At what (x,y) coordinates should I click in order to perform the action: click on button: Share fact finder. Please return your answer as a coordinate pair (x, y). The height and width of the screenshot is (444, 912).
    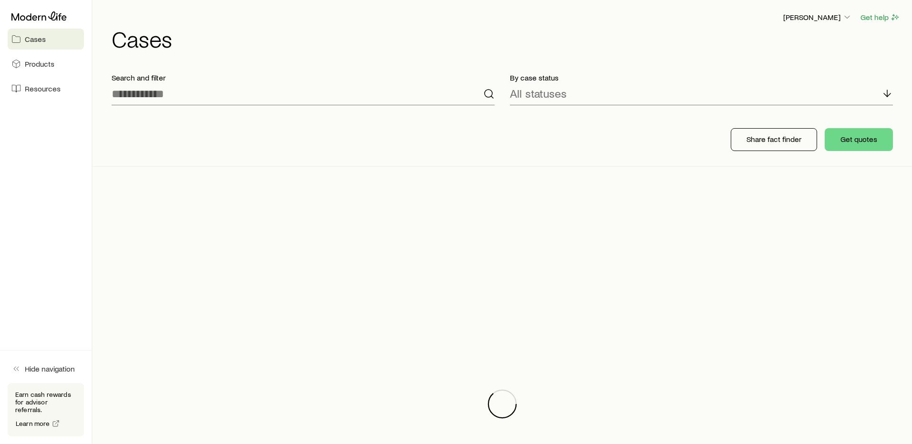
    Looking at the image, I should click on (773, 140).